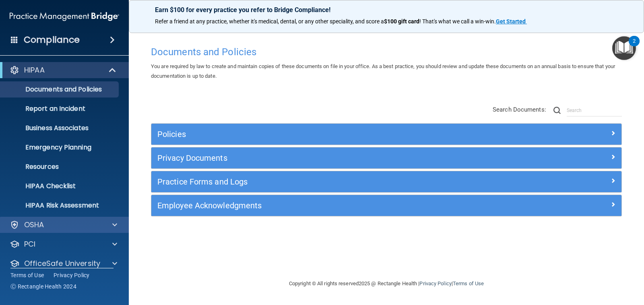 The width and height of the screenshot is (644, 305). Describe the element at coordinates (64, 16) in the screenshot. I see `img: PMB logo` at that location.